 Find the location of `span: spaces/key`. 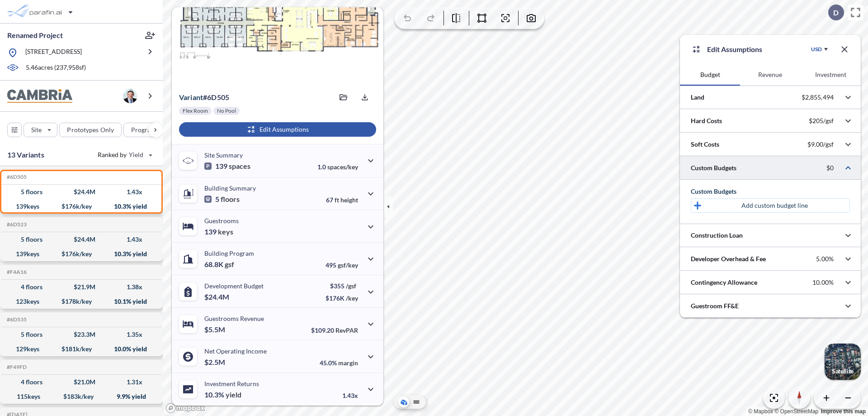

span: spaces/key is located at coordinates (343, 166).